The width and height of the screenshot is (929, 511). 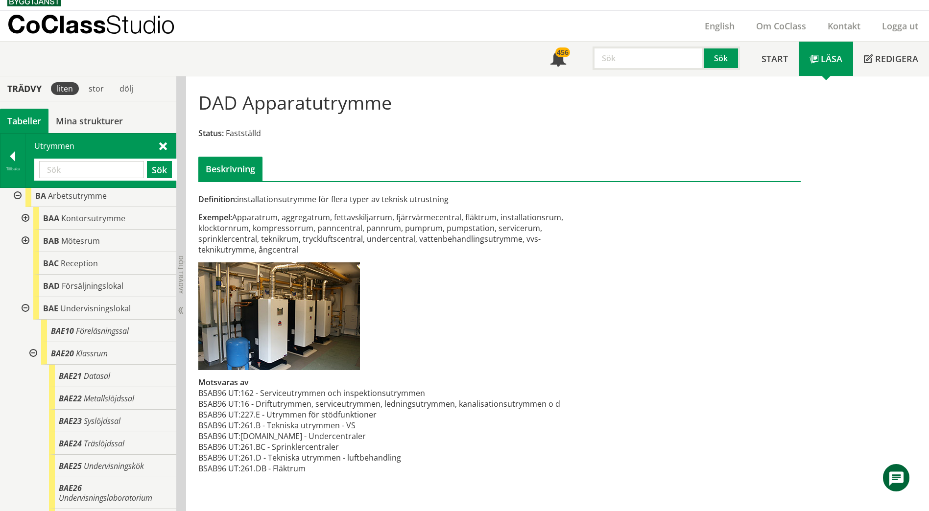 What do you see at coordinates (70, 466) in the screenshot?
I see `span: BAE25` at bounding box center [70, 466].